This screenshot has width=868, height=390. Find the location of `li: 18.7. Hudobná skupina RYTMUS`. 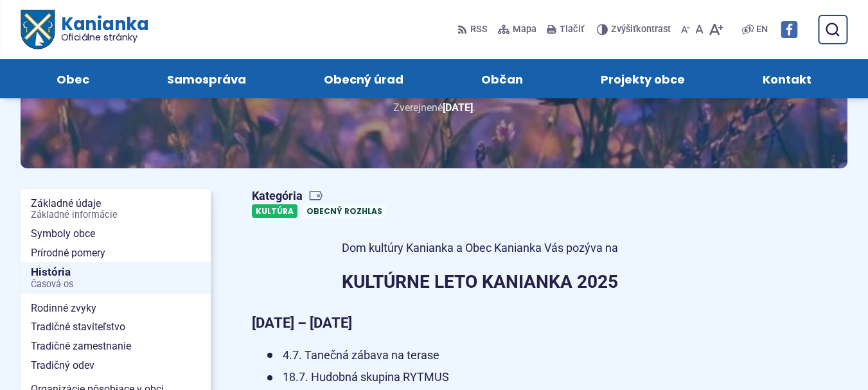

li: 18.7. Hudobná skupina RYTMUS is located at coordinates (488, 377).